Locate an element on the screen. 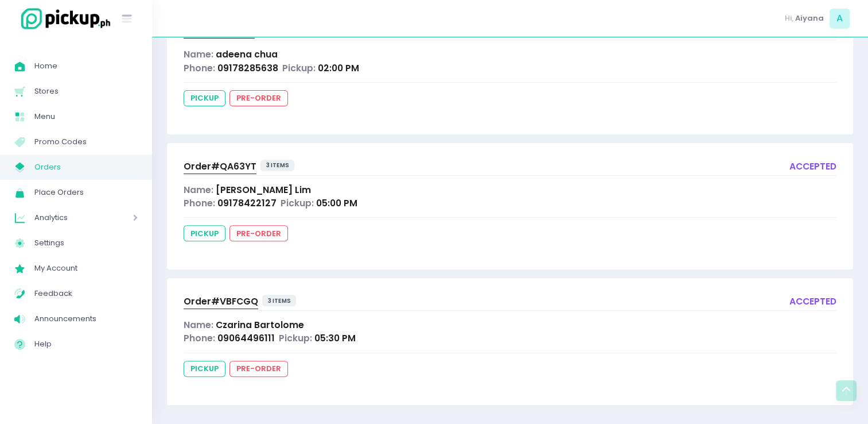 This screenshot has width=868, height=424. span: Promo Codes is located at coordinates (86, 142).